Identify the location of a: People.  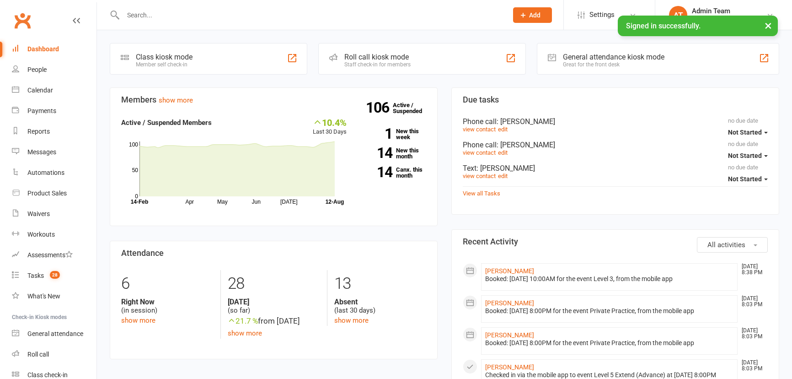
(54, 70).